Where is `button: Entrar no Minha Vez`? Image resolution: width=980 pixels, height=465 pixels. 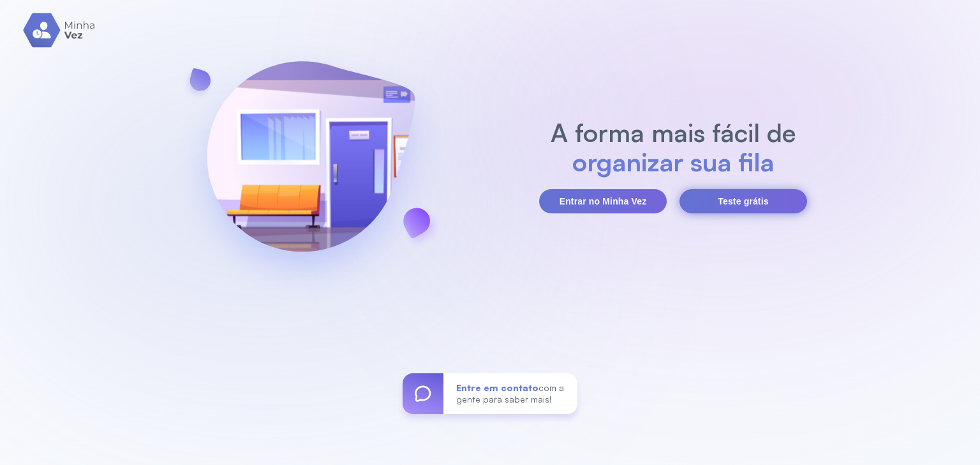
button: Entrar no Minha Vez is located at coordinates (603, 201).